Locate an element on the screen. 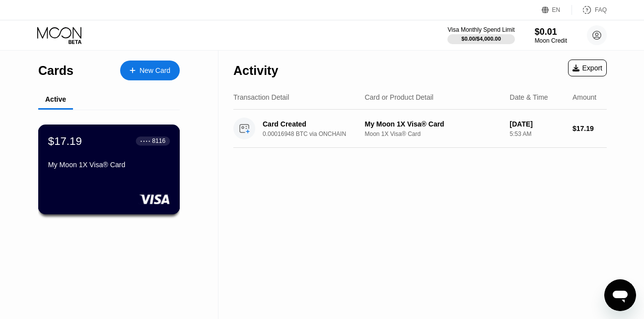  div: Visa Monthly Spend Limit$0.00/$4,000.00 is located at coordinates (480, 35).